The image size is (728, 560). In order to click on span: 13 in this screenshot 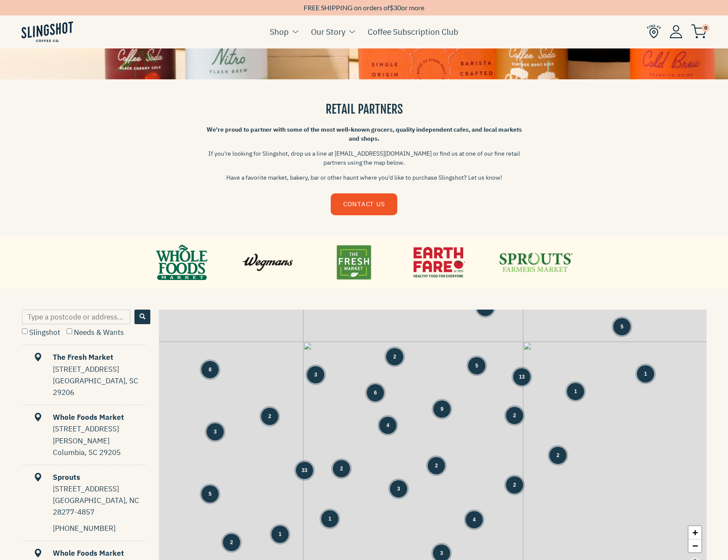, I will do `click(521, 377)`.